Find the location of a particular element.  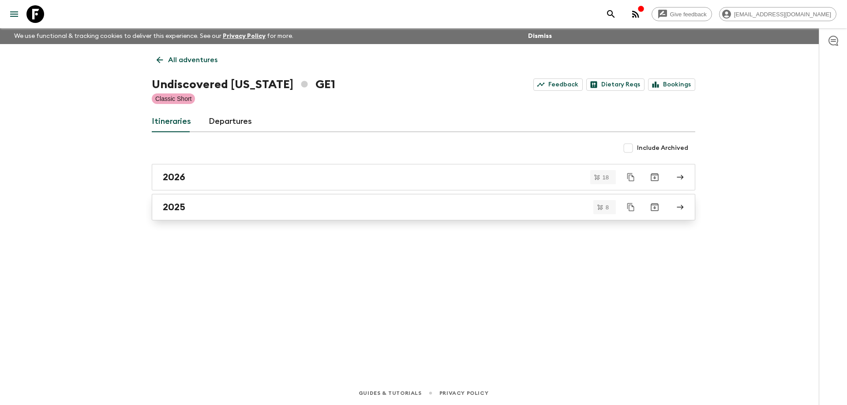

span: Include Archived is located at coordinates (663, 148).